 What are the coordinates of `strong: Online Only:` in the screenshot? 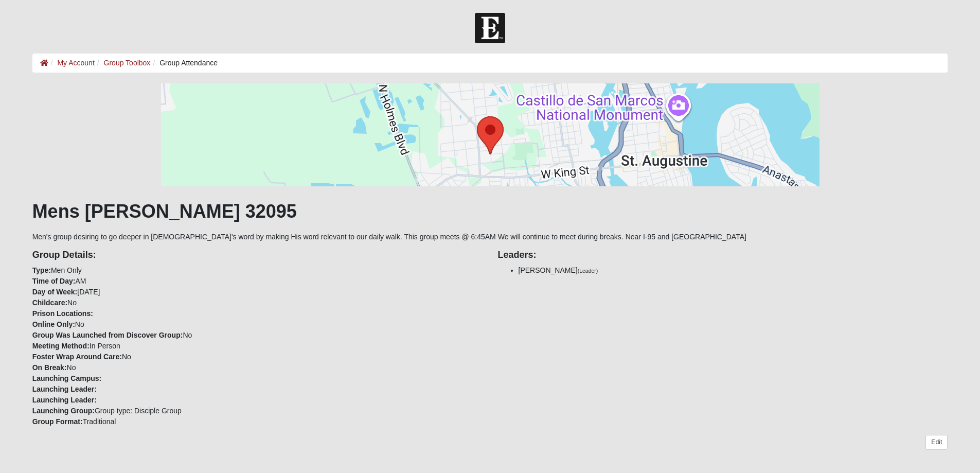 It's located at (53, 324).